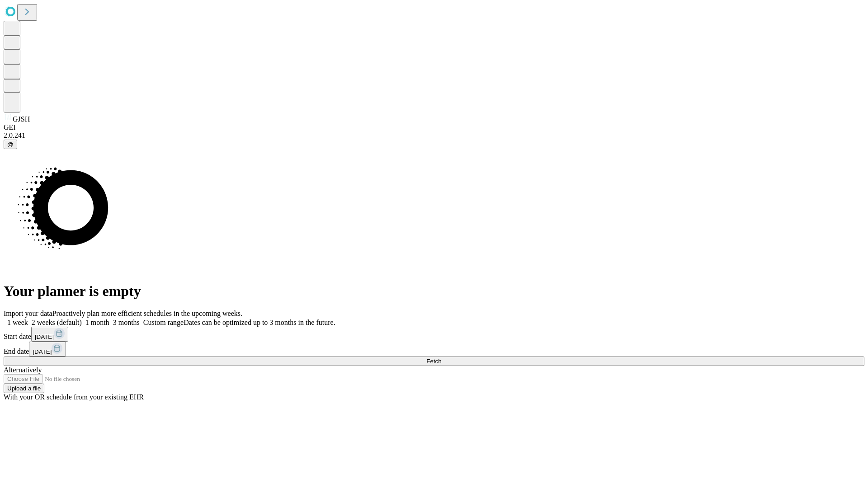 The image size is (868, 488). I want to click on span: 2 weeks (default), so click(56, 322).